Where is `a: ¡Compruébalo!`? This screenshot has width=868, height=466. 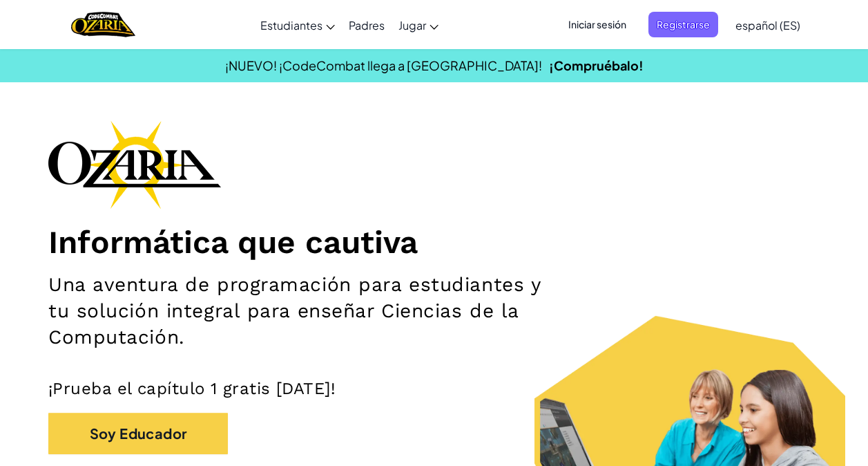
a: ¡Compruébalo! is located at coordinates (596, 65).